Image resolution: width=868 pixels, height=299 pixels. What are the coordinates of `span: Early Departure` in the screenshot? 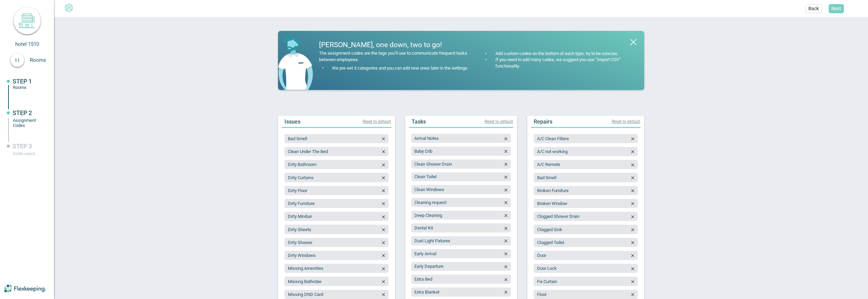 It's located at (429, 266).